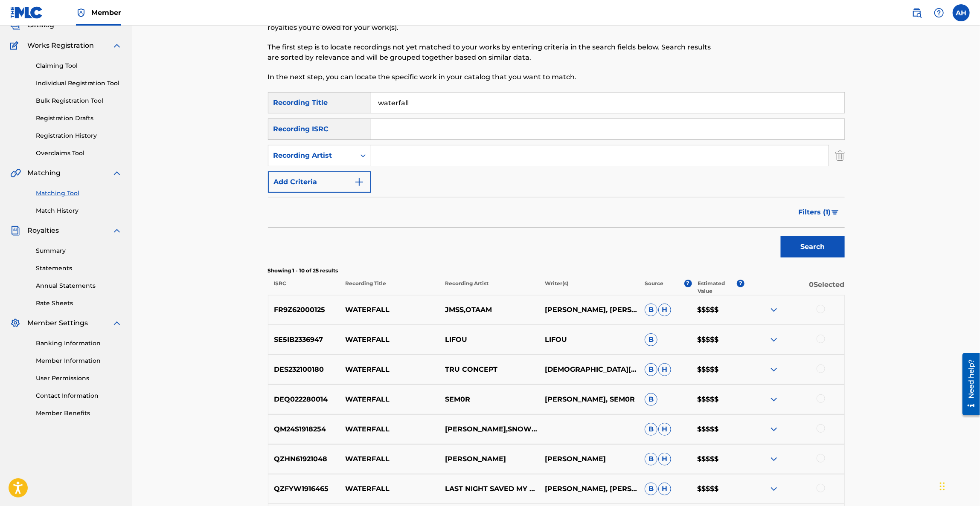  I want to click on p: Estimated Value, so click(717, 287).